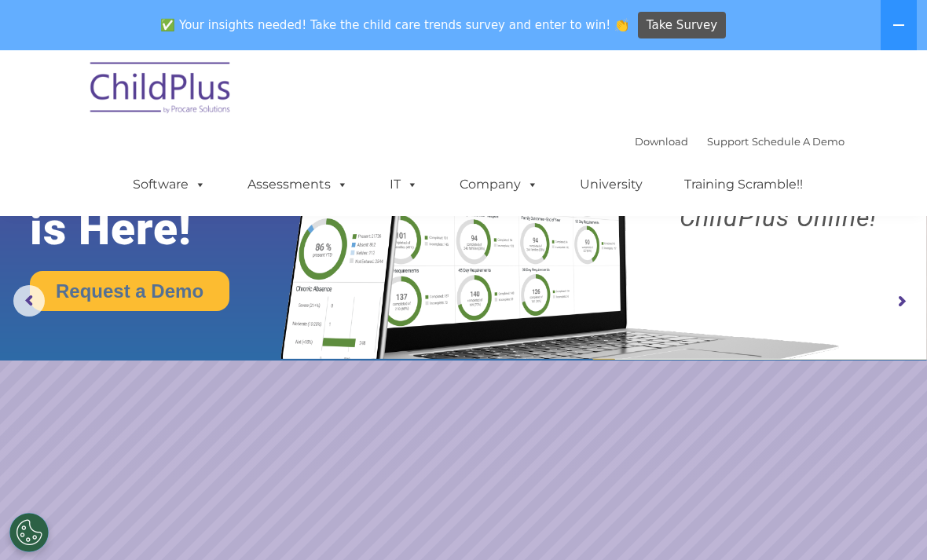 This screenshot has height=560, width=927. What do you see at coordinates (682, 25) in the screenshot?
I see `a: Take Survey` at bounding box center [682, 25].